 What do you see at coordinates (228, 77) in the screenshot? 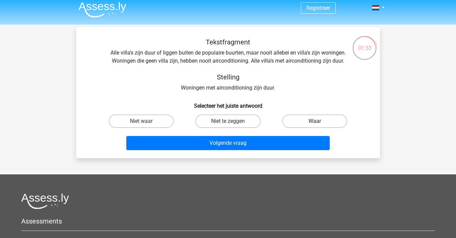
I see `h5: Stelling` at bounding box center [228, 77].